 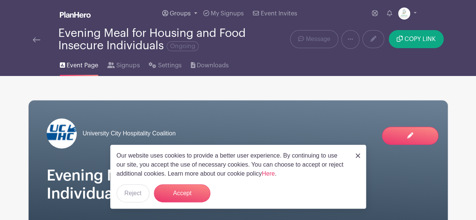 I want to click on span: COPY LINK, so click(x=420, y=39).